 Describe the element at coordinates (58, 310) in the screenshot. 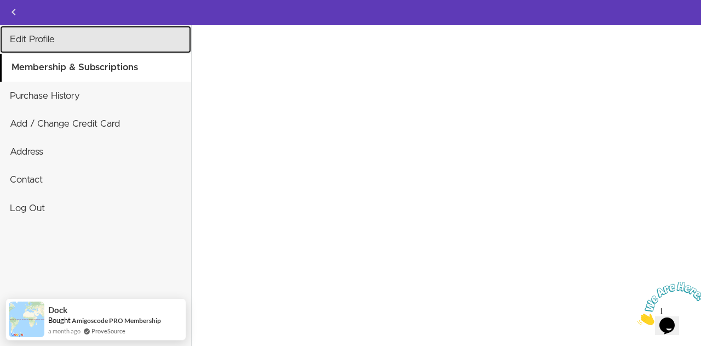

I see `span: Dock` at that location.